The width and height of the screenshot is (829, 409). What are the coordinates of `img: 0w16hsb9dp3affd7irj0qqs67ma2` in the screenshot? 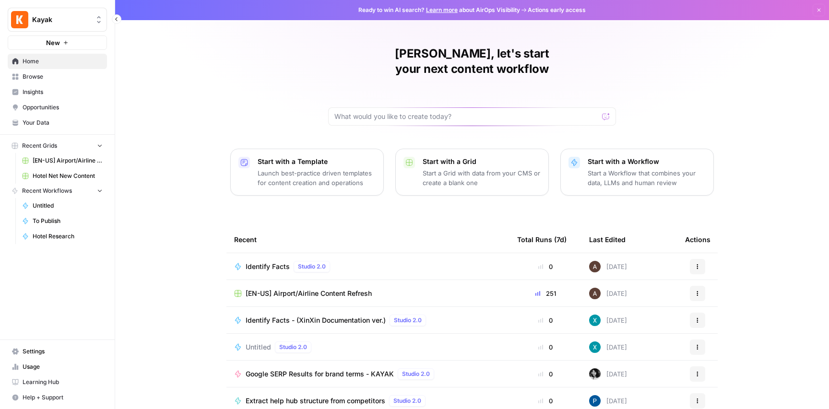 It's located at (595, 374).